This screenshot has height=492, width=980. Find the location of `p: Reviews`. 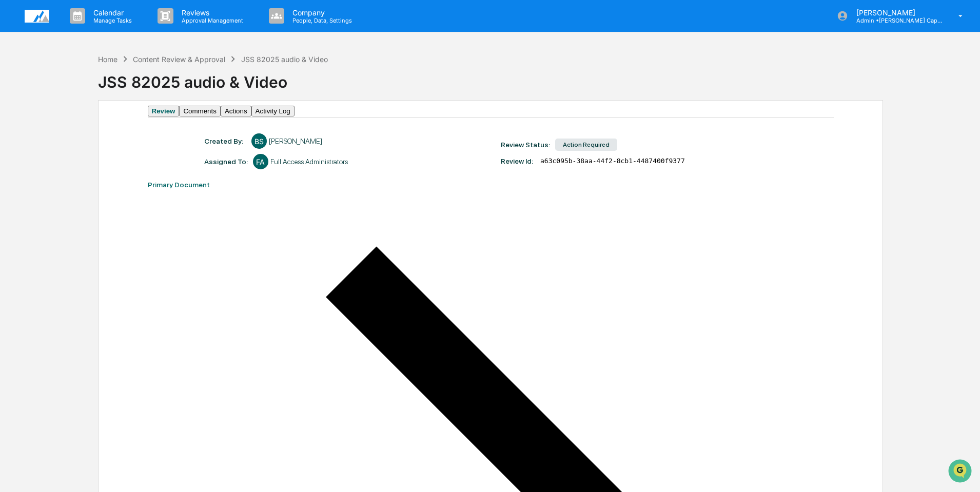

p: Reviews is located at coordinates (211, 12).